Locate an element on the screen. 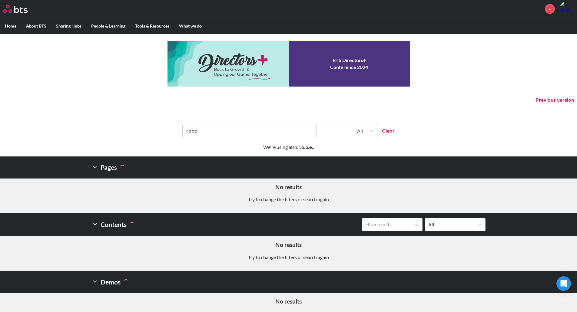 The image size is (577, 312). h2: Contents is located at coordinates (113, 225).